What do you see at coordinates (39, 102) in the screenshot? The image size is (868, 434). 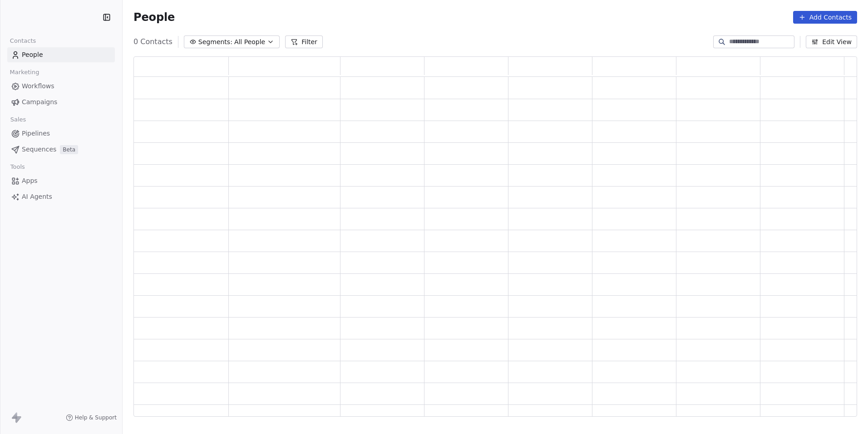 I see `span: Campaigns` at bounding box center [39, 102].